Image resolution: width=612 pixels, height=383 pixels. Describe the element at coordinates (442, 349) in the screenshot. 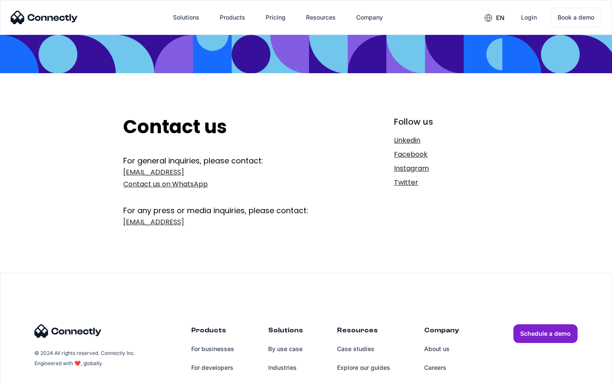

I see `a: About us` at that location.